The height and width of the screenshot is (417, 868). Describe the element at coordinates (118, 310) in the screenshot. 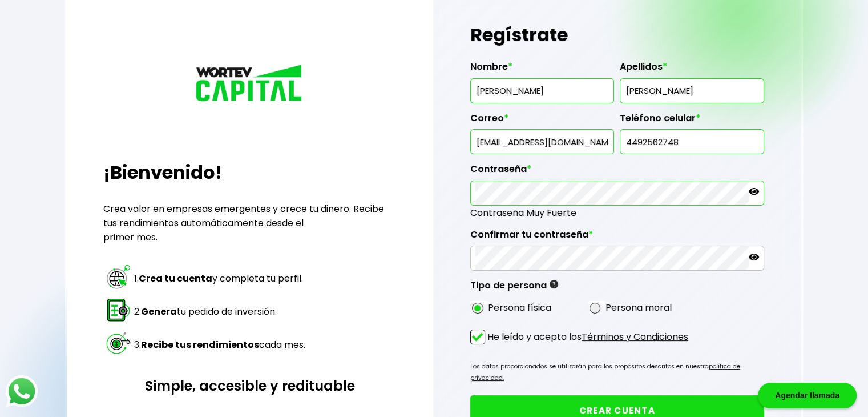

I see `img: paso 2` at that location.